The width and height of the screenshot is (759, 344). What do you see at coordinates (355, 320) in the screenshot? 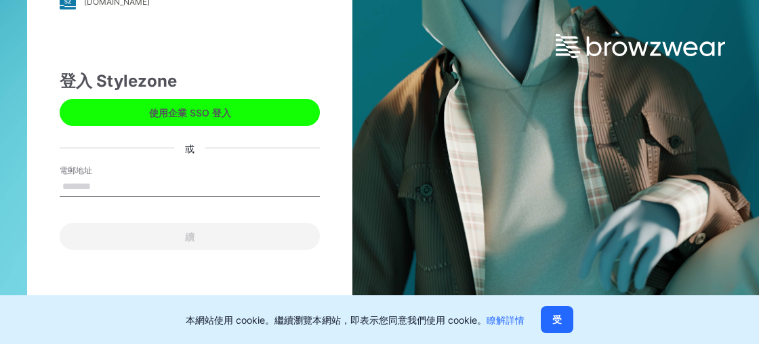
I see `p: 本網站使用 cookie。繼續瀏覽本網站，即表示您同意我們使用 cookie。` at bounding box center [355, 320].